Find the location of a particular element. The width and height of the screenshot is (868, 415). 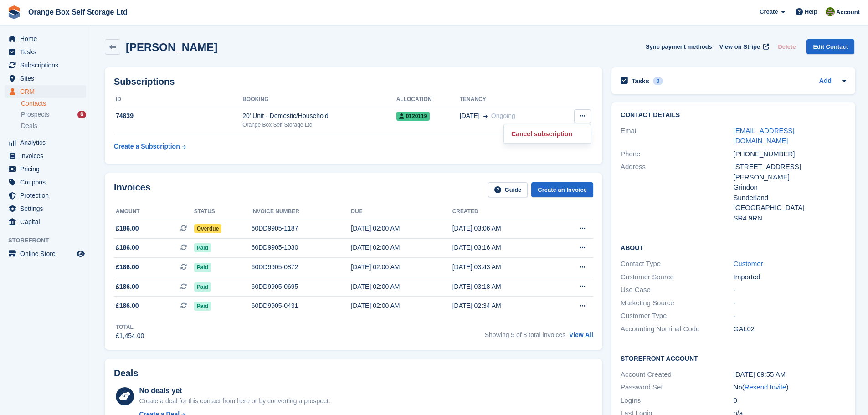

div: 60DD9905-1187 is located at coordinates (301, 228).